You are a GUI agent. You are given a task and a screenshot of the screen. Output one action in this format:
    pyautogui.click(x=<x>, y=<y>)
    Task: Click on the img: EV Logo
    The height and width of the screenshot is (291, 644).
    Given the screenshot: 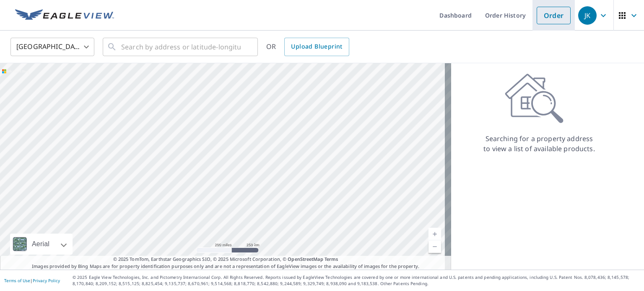 What is the action you would take?
    pyautogui.click(x=65, y=15)
    